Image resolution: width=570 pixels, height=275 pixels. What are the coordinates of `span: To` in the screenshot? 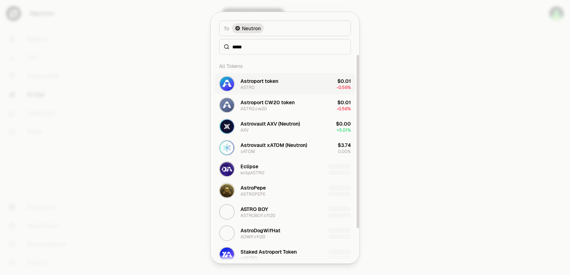 It's located at (226, 28).